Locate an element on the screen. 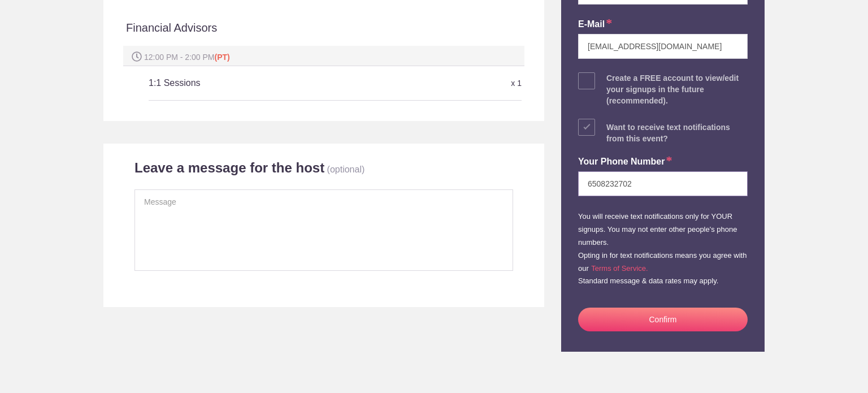  label: E-mail is located at coordinates (595, 24).